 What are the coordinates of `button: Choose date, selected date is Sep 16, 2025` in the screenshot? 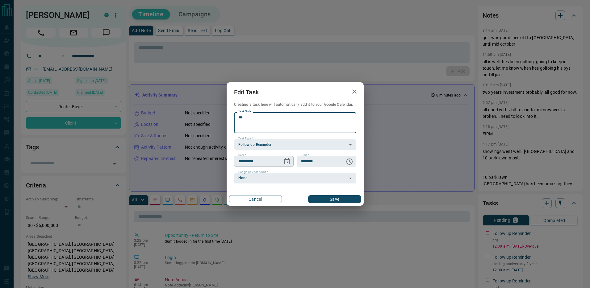 It's located at (287, 162).